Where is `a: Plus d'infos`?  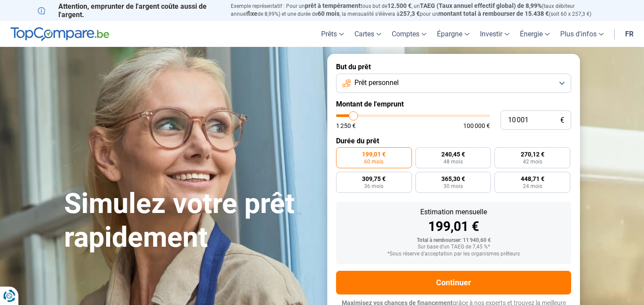 a: Plus d'infos is located at coordinates (582, 34).